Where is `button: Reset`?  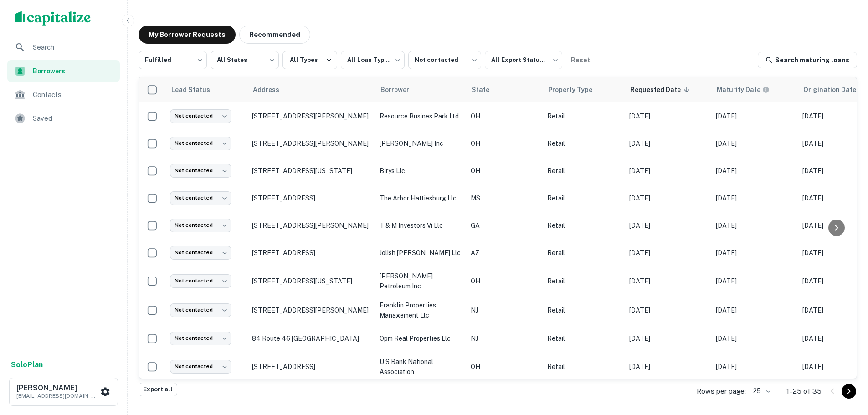
button: Reset is located at coordinates (580, 60).